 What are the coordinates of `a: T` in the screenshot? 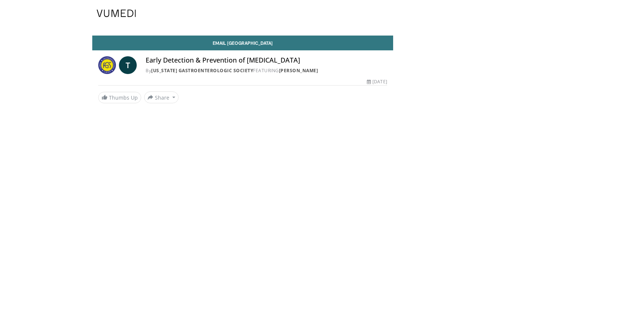 It's located at (128, 65).